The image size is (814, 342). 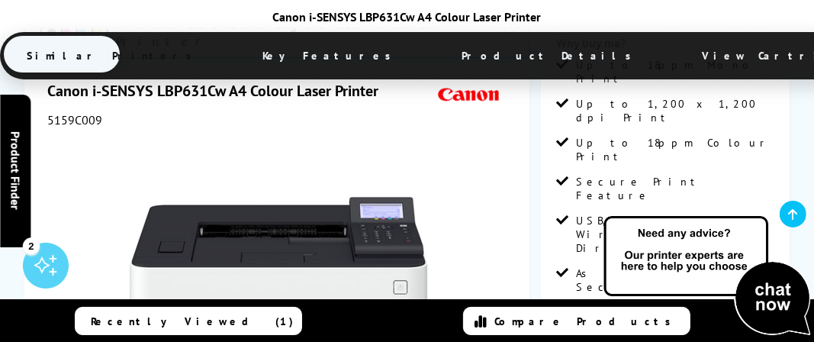 What do you see at coordinates (192, 321) in the screenshot?
I see `span: Recently Viewed (1)` at bounding box center [192, 321].